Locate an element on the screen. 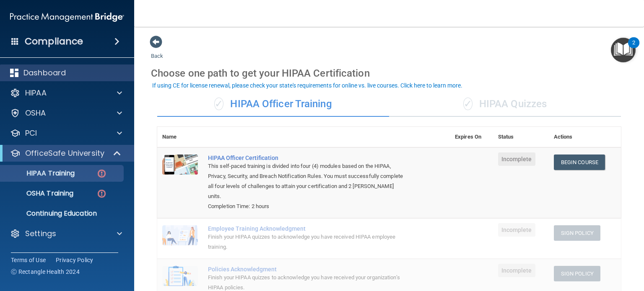  p: OSHA is located at coordinates (35, 113).